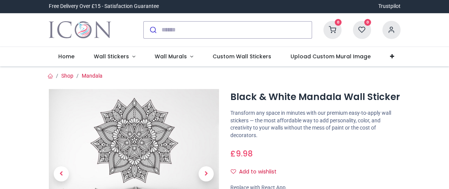 The image size is (449, 189). Describe the element at coordinates (389, 6) in the screenshot. I see `a: Trustpilot` at that location.